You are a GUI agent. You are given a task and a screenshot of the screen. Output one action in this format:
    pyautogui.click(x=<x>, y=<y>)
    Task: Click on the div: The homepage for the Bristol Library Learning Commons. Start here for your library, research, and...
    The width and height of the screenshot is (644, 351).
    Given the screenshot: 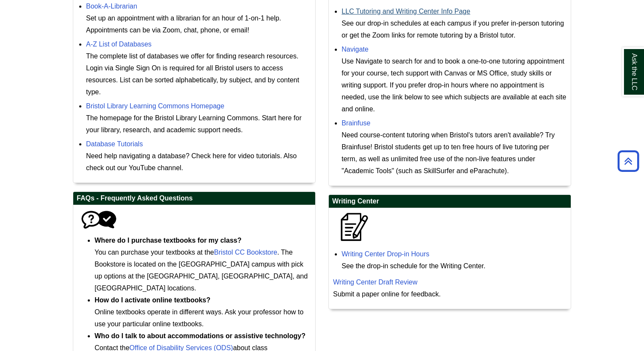 What is the action you would take?
    pyautogui.click(x=199, y=124)
    